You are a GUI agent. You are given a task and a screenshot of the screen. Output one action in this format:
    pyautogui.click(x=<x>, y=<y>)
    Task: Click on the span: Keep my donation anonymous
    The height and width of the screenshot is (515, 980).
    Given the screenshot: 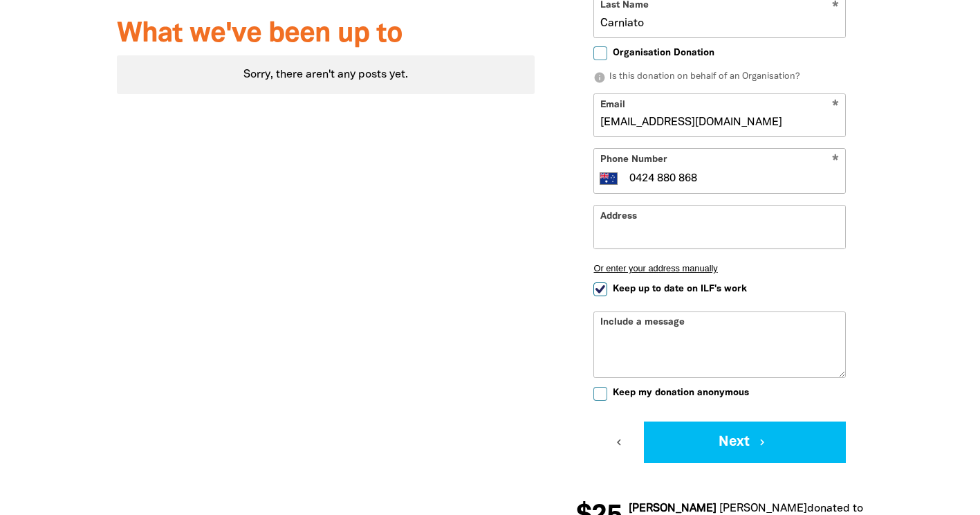 What is the action you would take?
    pyautogui.click(x=681, y=393)
    